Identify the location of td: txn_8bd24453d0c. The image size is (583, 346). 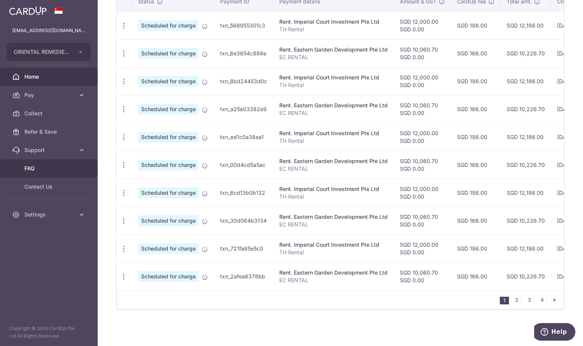
(243, 81).